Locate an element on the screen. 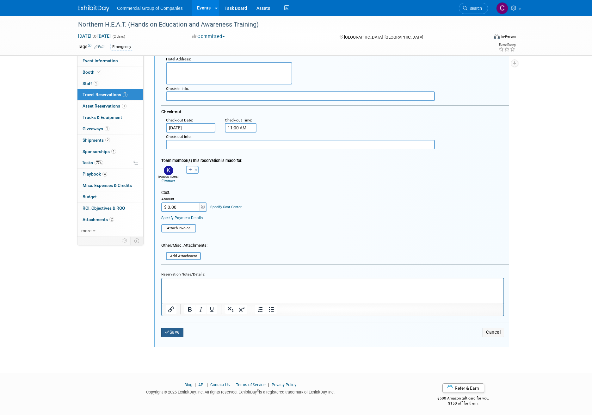  span: Asset Reservations is located at coordinates (104, 106).